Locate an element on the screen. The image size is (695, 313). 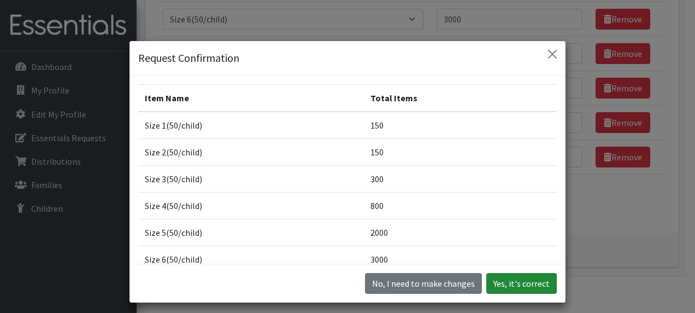
td: Size 3(50/child) is located at coordinates (251, 179).